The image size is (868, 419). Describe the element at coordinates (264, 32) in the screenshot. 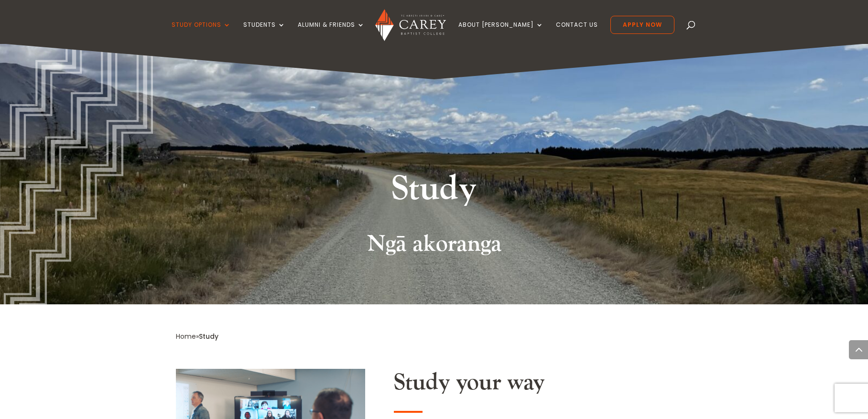

I see `a: Students` at that location.